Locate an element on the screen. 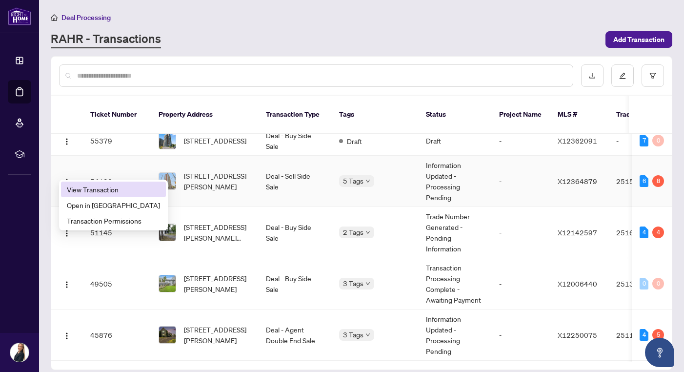 Image resolution: width=684 pixels, height=372 pixels. th: MLS # is located at coordinates (579, 115).